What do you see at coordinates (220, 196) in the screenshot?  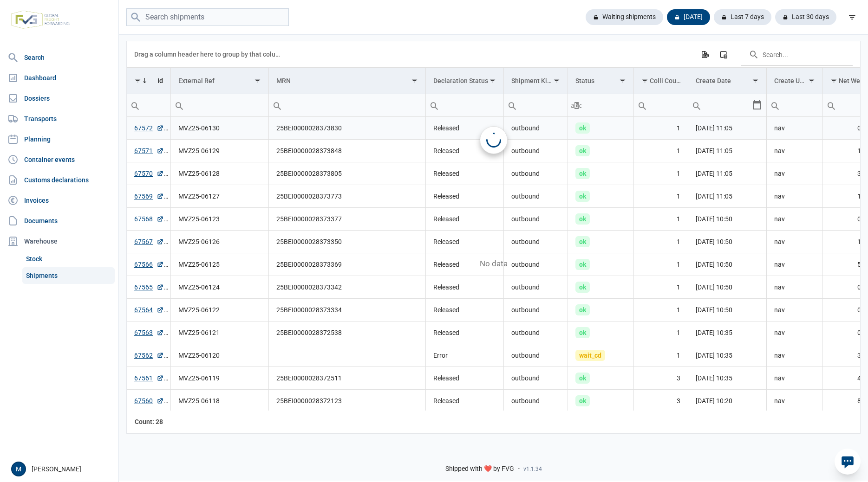 I see `td: MVZ25-06127` at bounding box center [220, 196].